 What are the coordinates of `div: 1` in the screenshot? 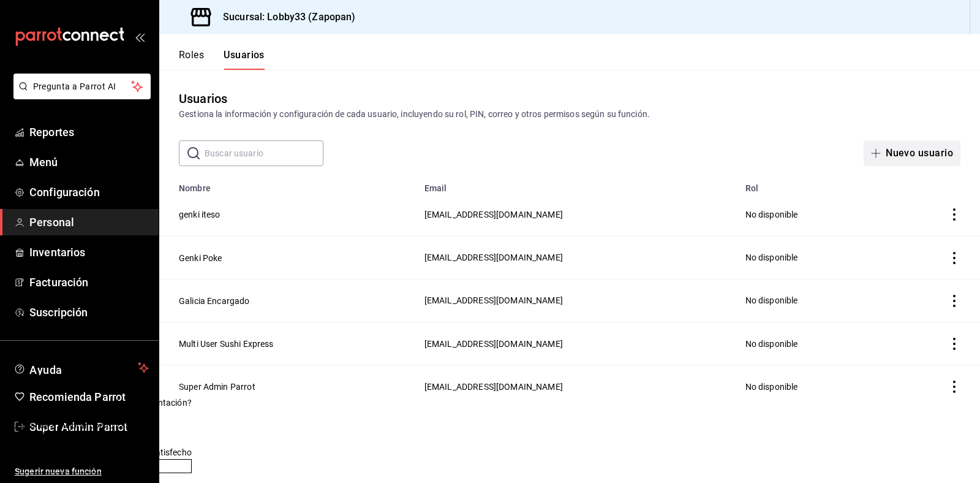 It's located at (19, 439).